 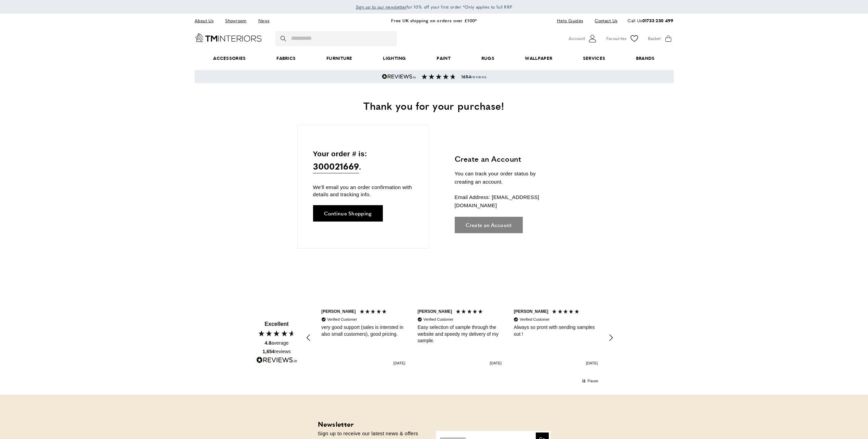 I want to click on div: Easy selection of sample through the website and speedy my delivery of my sample., so click(x=459, y=334).